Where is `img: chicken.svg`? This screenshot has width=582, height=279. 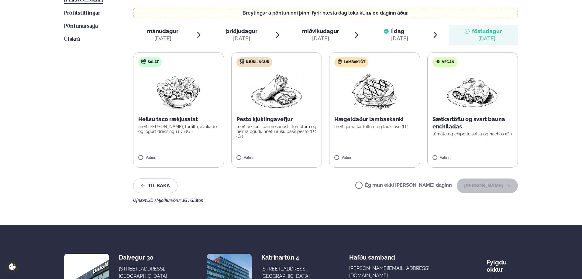 img: chicken.svg is located at coordinates (242, 62).